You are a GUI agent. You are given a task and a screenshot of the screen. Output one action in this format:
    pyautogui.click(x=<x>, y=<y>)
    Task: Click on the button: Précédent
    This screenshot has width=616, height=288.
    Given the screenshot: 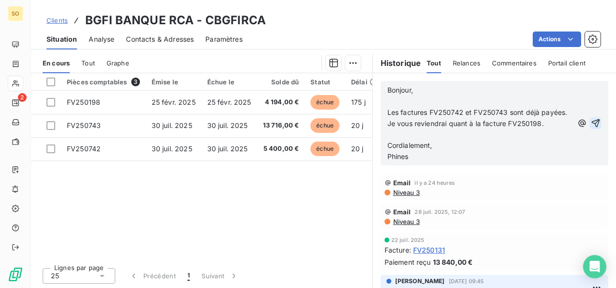 What is the action you would take?
    pyautogui.click(x=152, y=276)
    